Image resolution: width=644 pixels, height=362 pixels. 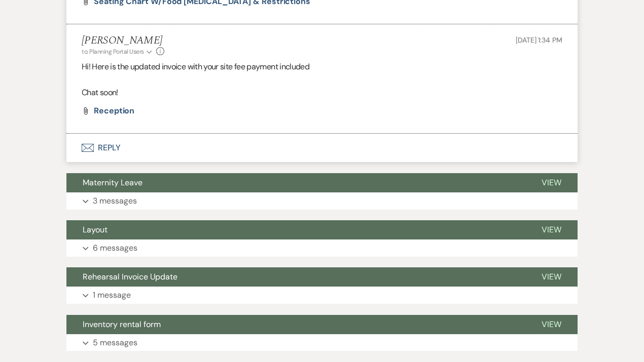 What do you see at coordinates (322, 93) in the screenshot?
I see `p: Chat soon!` at bounding box center [322, 93].